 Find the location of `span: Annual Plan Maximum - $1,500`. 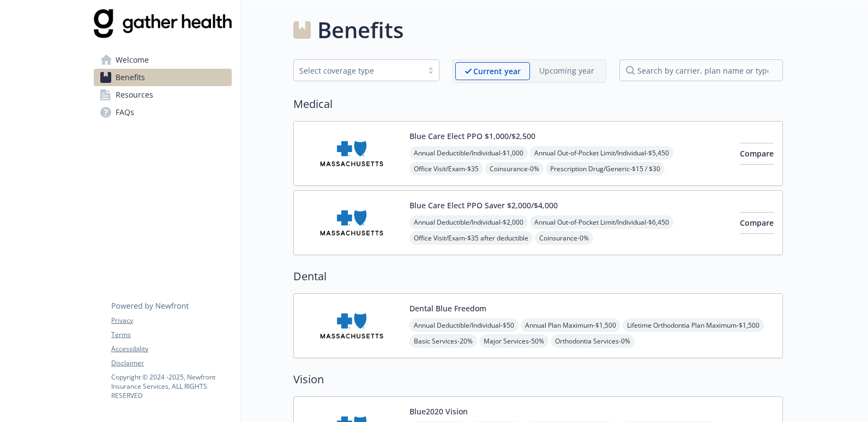

span: Annual Plan Maximum - $1,500 is located at coordinates (570, 325).